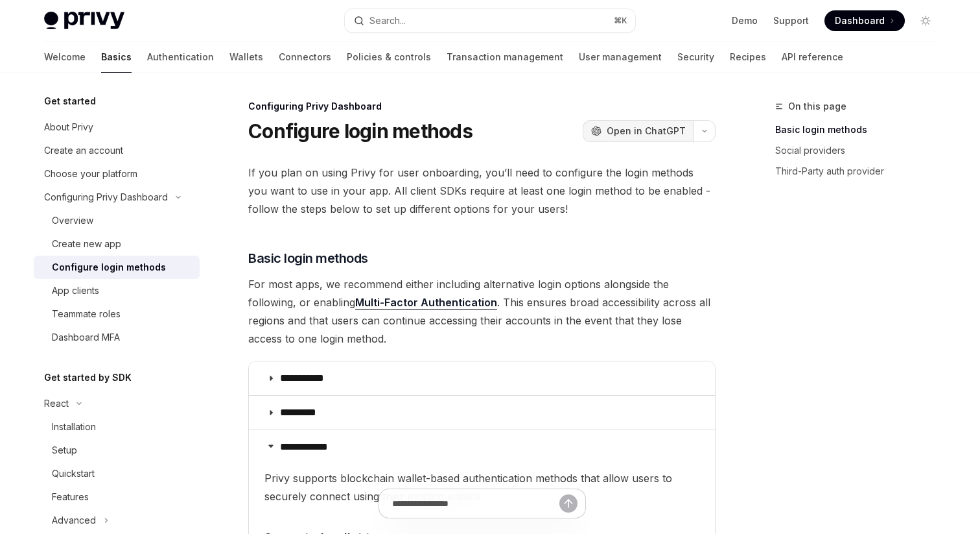 The width and height of the screenshot is (980, 534). Describe the element at coordinates (109, 267) in the screenshot. I see `div: Configure login methods` at that location.